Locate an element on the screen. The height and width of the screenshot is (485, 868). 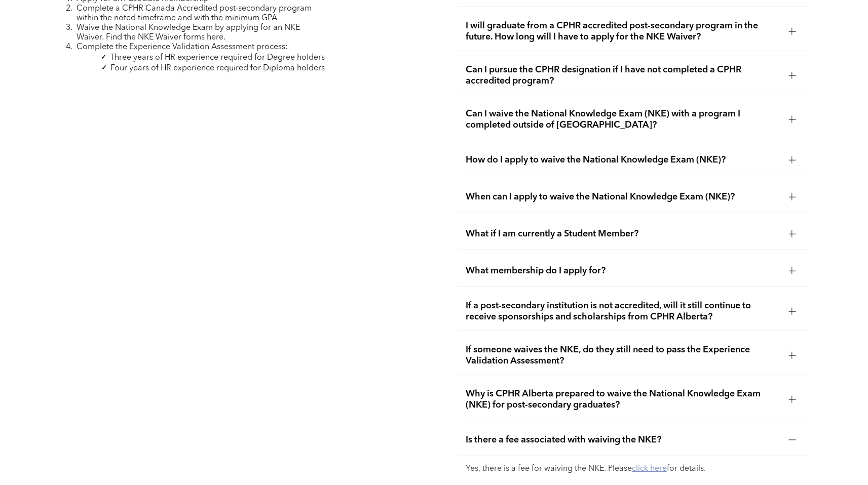
span: Can I waive the National Knowledge Exam (NKE) with a program I completed outside of [GEOGRAPHIC_D... is located at coordinates (623, 119).